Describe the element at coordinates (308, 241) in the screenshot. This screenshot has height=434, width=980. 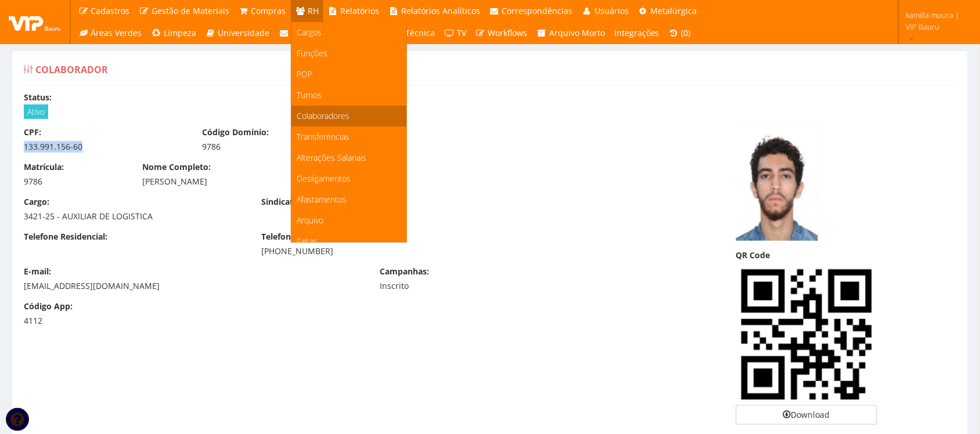
I see `span: Faltas` at that location.